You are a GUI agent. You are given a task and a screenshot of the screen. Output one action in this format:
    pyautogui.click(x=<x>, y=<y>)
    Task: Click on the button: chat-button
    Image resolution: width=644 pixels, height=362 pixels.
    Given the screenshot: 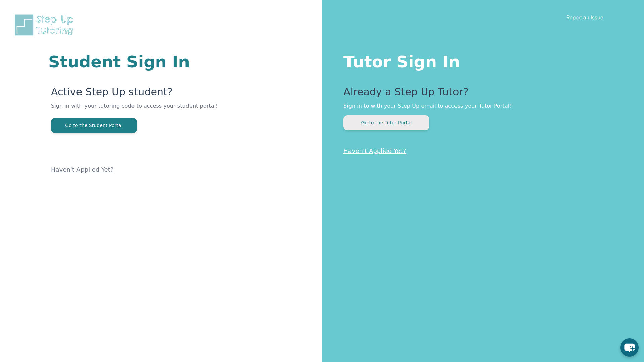 What is the action you would take?
    pyautogui.click(x=629, y=347)
    